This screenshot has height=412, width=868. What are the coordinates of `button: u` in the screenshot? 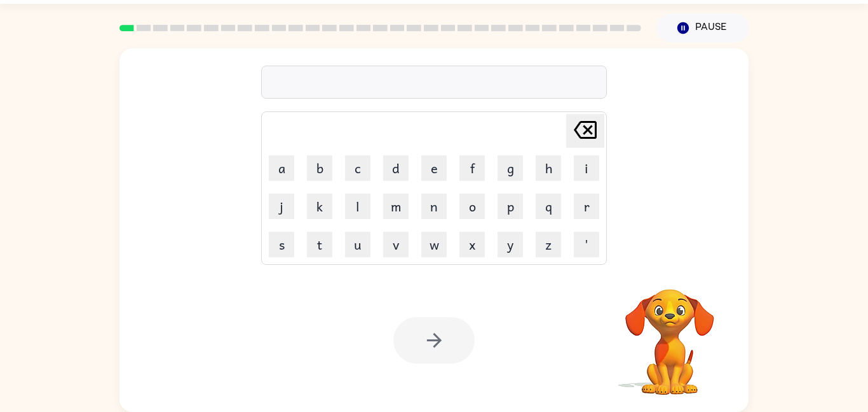 It's located at (358, 244).